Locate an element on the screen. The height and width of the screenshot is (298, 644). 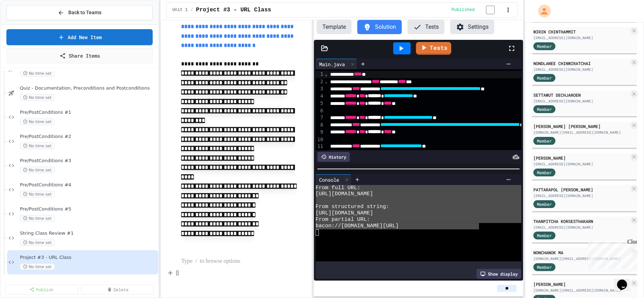
div: Show display is located at coordinates (499, 274).